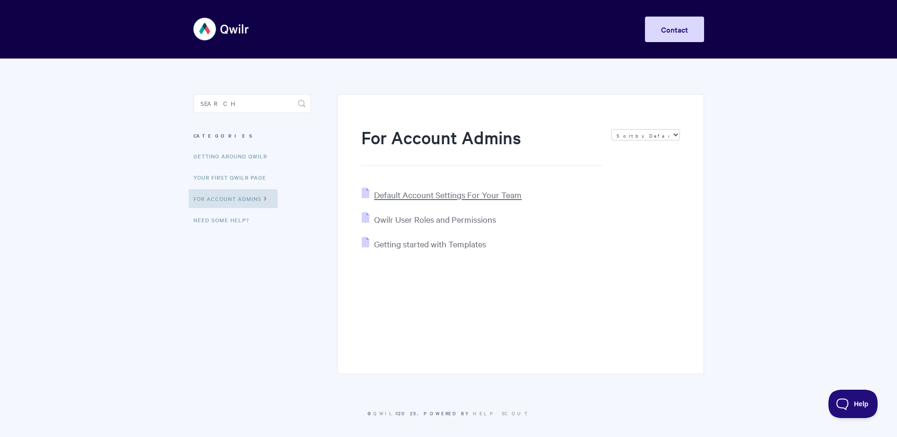 Image resolution: width=897 pixels, height=437 pixels. I want to click on a: Help Scout, so click(501, 413).